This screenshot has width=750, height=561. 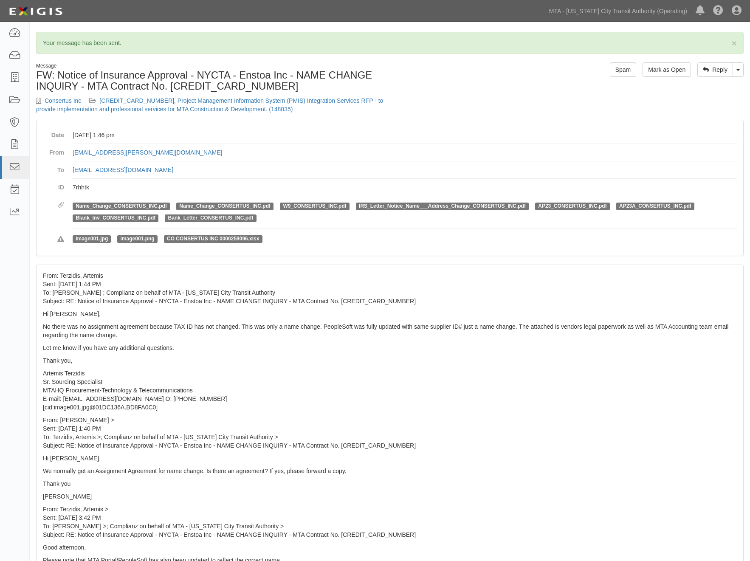 I want to click on a: Spam, so click(x=623, y=70).